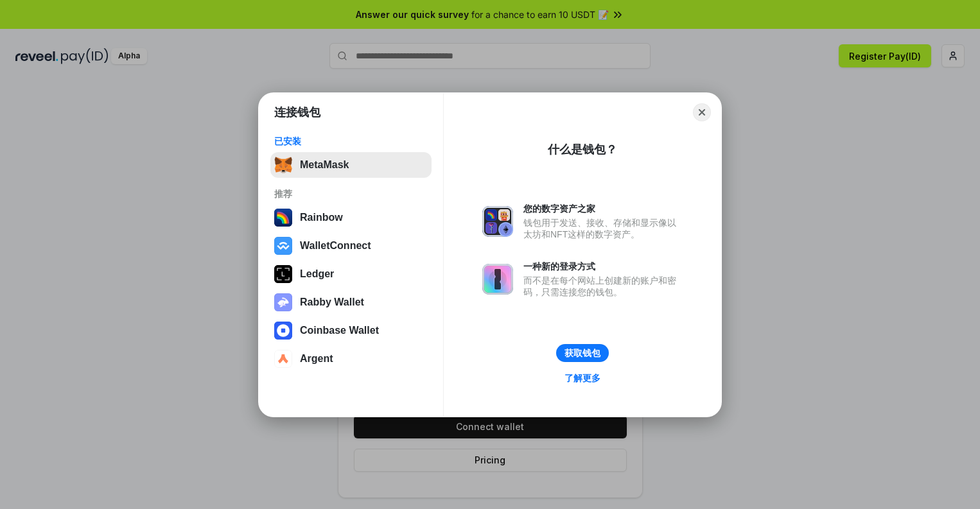 This screenshot has width=980, height=509. I want to click on img: svg+xml,%3Csvg%20xmlns%3D%22http%3A%2F%2Fwww.w3.org%2F2000%2Fsvg%22%20width%3D%2228%22%20height%3..., so click(283, 274).